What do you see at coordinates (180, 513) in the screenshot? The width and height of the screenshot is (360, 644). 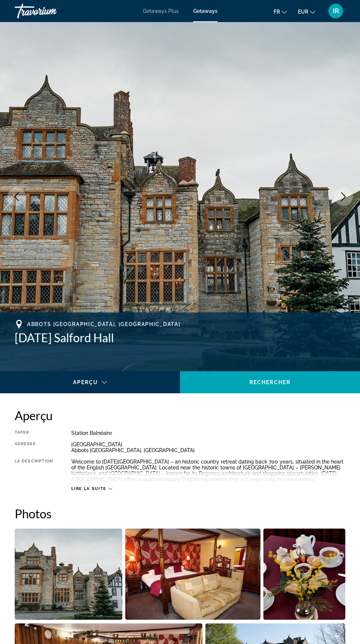 I see `h2: Photos` at bounding box center [180, 513].